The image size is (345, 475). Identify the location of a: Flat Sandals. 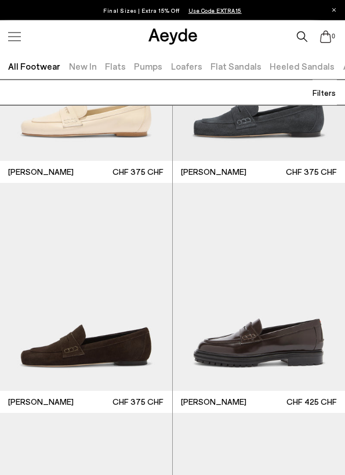
(236, 66).